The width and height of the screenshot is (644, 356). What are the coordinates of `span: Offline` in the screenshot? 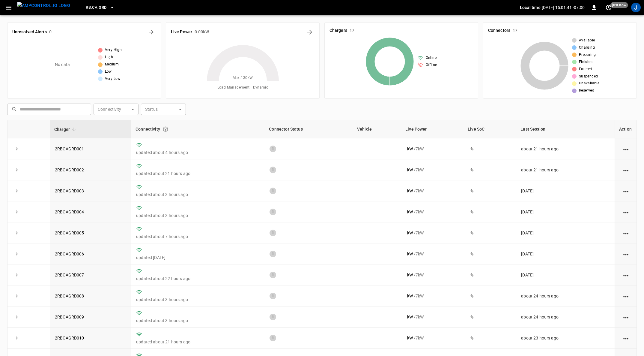 It's located at (431, 65).